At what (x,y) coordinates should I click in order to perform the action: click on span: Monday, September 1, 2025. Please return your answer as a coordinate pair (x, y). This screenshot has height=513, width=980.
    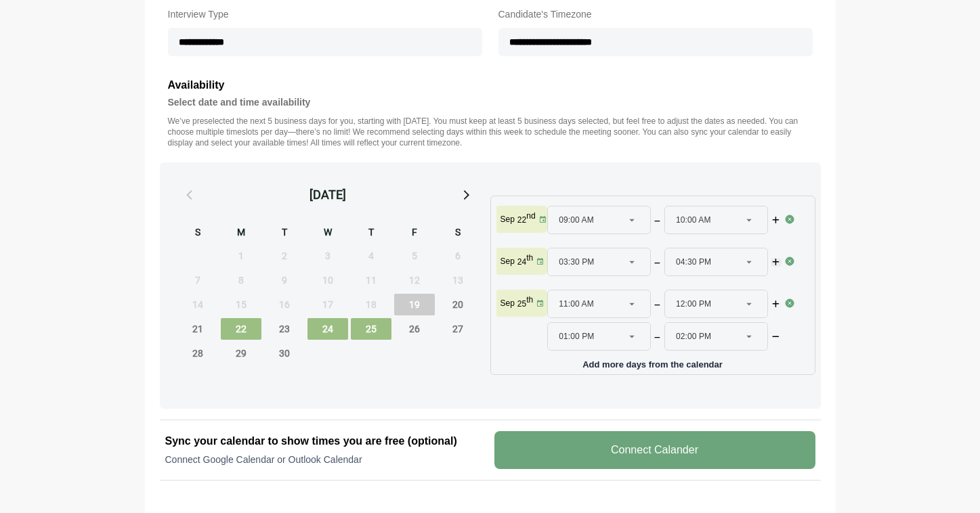
    Looking at the image, I should click on (241, 256).